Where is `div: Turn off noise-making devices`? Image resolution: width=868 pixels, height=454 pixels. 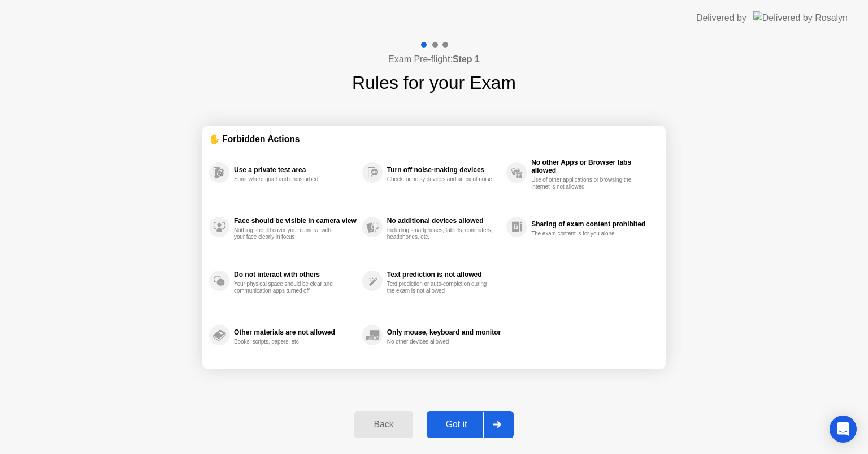 div: Turn off noise-making devices is located at coordinates (444, 170).